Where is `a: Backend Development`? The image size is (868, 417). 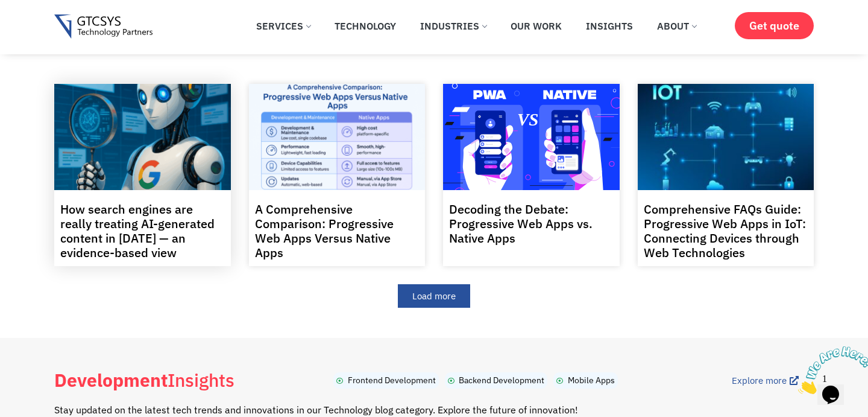 a: Backend Development is located at coordinates (496, 380).